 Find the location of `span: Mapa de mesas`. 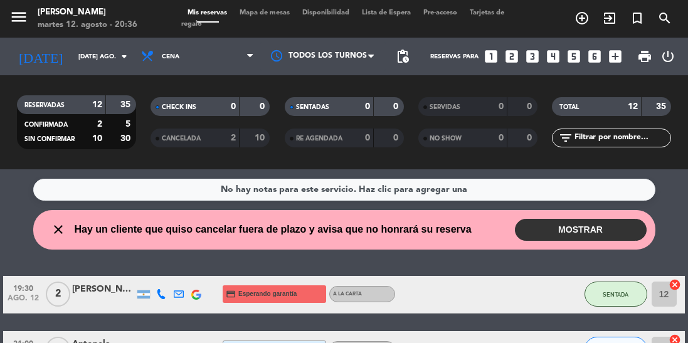

span: Mapa de mesas is located at coordinates (265, 13).